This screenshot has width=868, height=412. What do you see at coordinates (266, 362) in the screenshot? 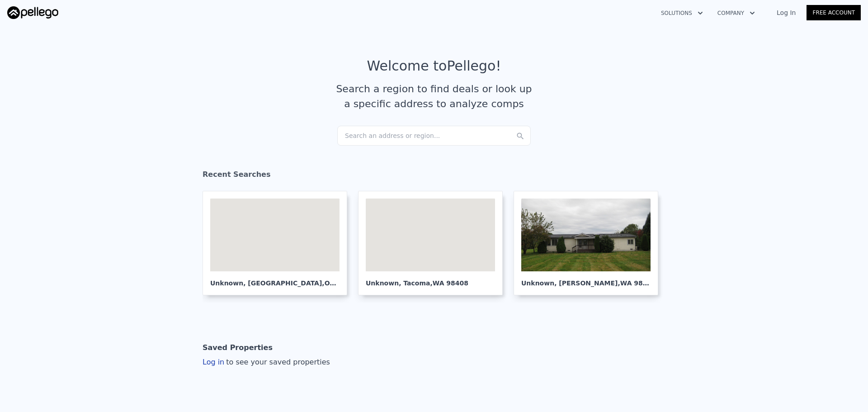
I see `div: Log in` at bounding box center [266, 362].